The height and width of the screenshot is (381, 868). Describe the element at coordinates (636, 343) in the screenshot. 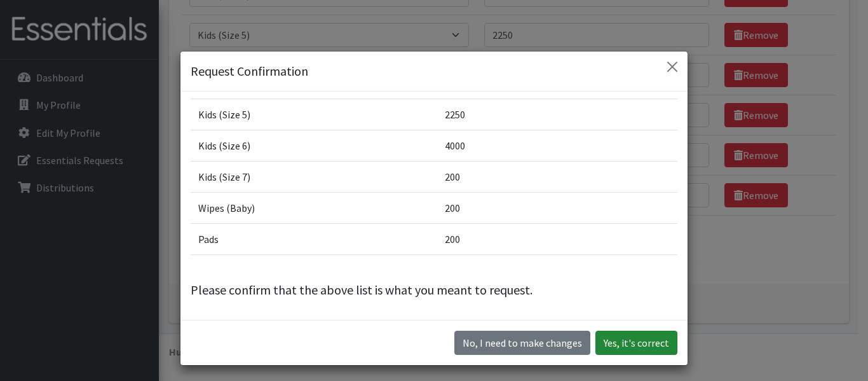

I see `button: Yes, it's correct` at that location.